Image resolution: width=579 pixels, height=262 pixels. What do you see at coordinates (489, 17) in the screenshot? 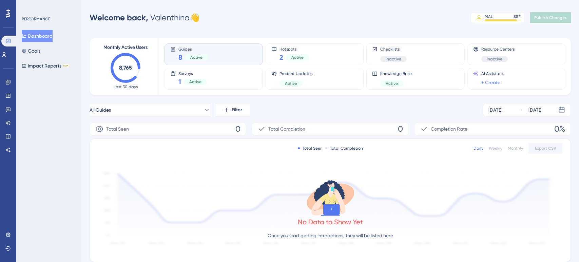
I see `div: MAU` at bounding box center [489, 17].